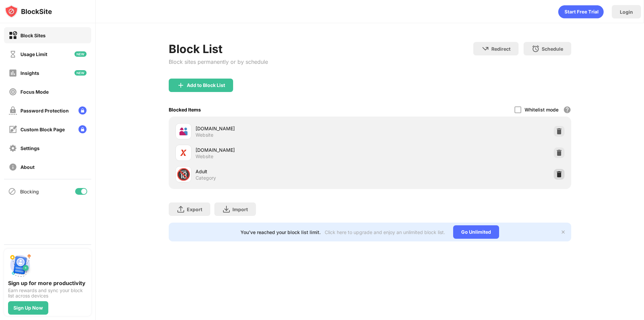 Image resolution: width=644 pixels, height=320 pixels. What do you see at coordinates (13, 54) in the screenshot?
I see `img: time-usage-off.svg` at bounding box center [13, 54].